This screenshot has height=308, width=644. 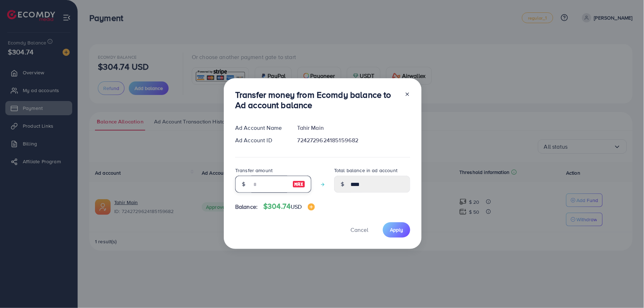 What do you see at coordinates (296, 207) in the screenshot?
I see `span: USD` at bounding box center [296, 207].